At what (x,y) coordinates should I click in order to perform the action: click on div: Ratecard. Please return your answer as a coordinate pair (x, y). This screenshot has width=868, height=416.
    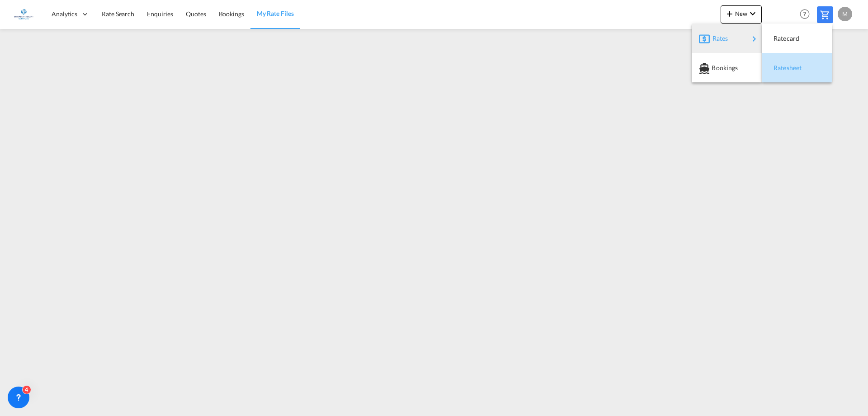
    Looking at the image, I should click on (796, 38).